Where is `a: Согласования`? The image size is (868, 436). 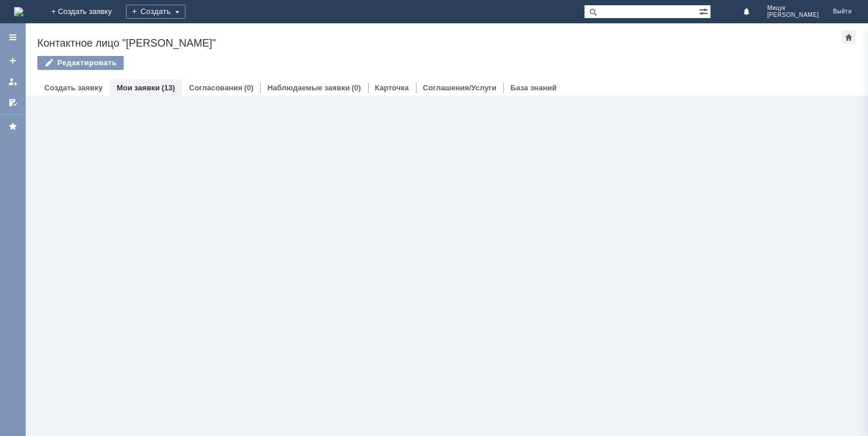
a: Согласования is located at coordinates (216, 88).